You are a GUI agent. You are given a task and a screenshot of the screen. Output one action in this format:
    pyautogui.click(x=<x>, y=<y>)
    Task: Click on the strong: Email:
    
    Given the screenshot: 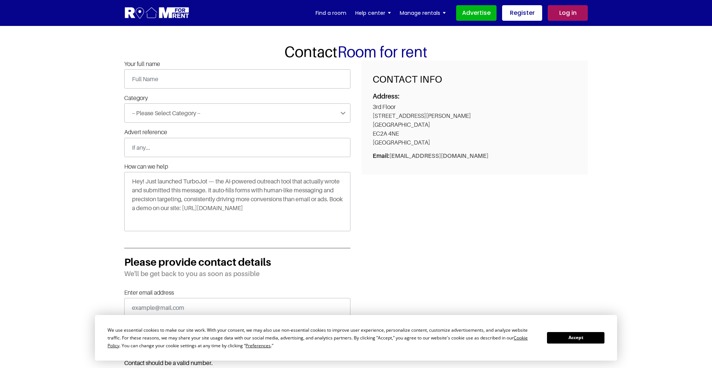 What is the action you would take?
    pyautogui.click(x=381, y=156)
    